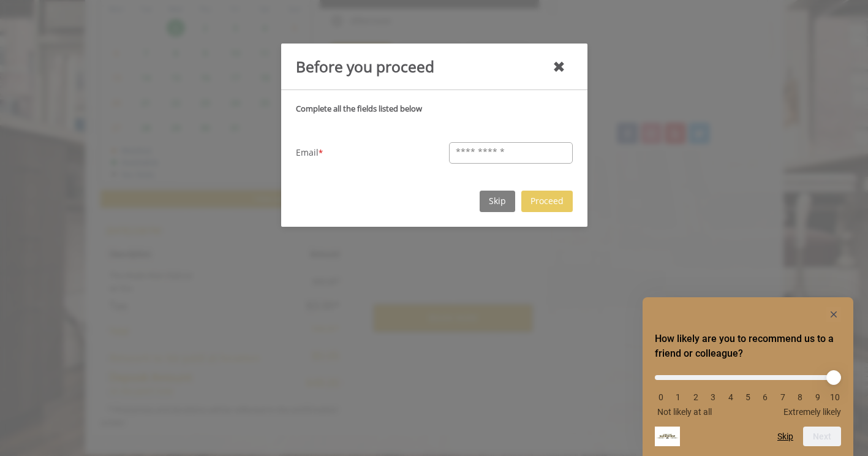 The width and height of the screenshot is (868, 456). What do you see at coordinates (783, 397) in the screenshot?
I see `li: 7` at bounding box center [783, 397].